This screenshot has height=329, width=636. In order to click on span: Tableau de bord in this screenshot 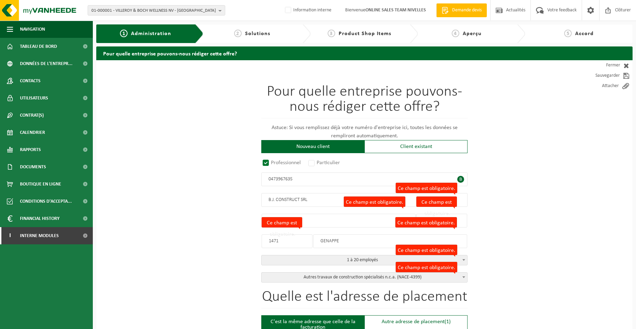, I will do `click(39, 46)`.